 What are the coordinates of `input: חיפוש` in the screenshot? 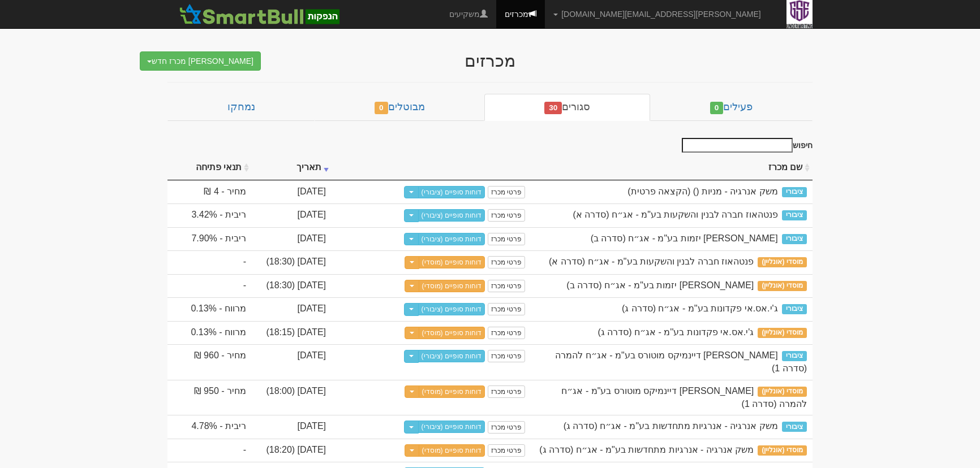 It's located at (738, 146).